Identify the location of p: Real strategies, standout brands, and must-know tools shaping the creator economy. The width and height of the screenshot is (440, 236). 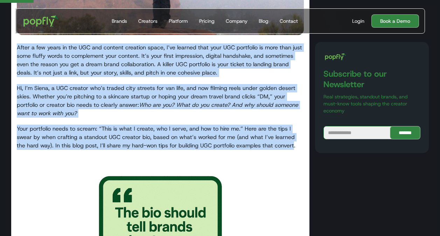
(372, 104).